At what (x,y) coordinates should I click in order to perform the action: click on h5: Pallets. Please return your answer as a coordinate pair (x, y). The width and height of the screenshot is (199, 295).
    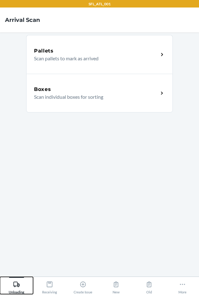
    Looking at the image, I should click on (44, 51).